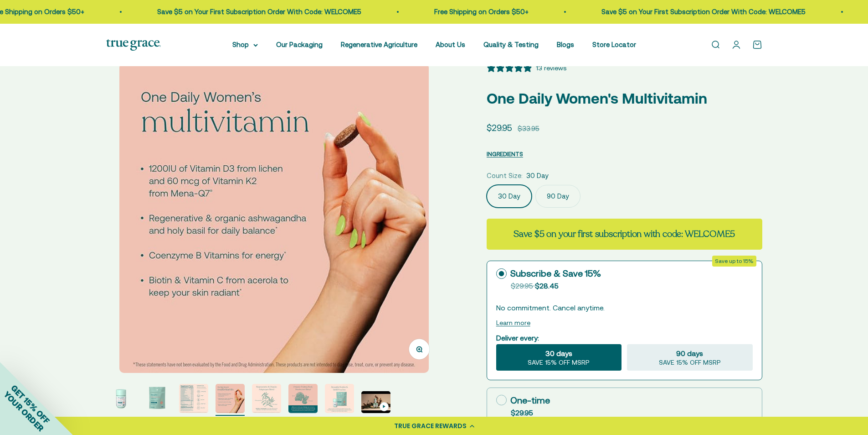 The width and height of the screenshot is (868, 435). What do you see at coordinates (339, 400) in the screenshot?
I see `button: Go to item 7` at bounding box center [339, 400].